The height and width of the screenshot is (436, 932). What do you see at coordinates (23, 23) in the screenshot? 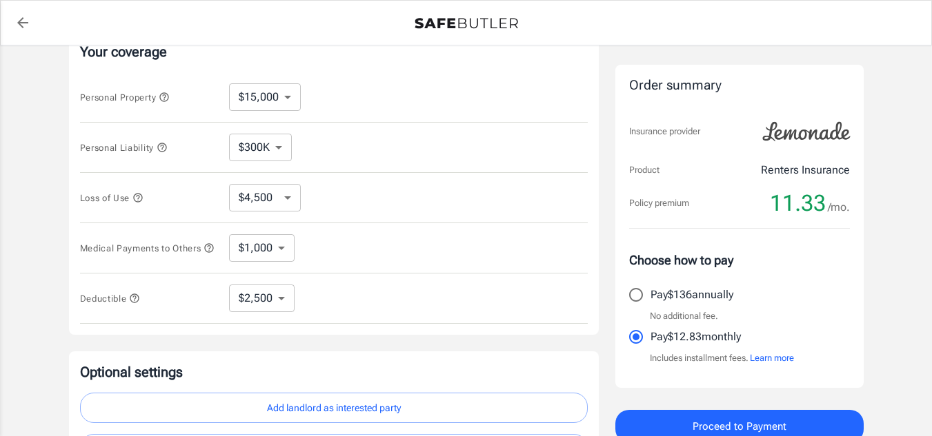
I see `a: back to quotes` at bounding box center [23, 23].